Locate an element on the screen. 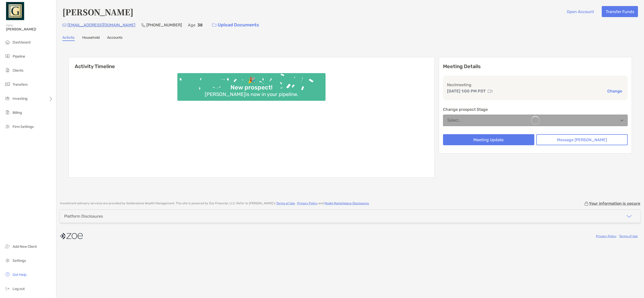 The height and width of the screenshot is (298, 644). button: Open Account is located at coordinates (580, 11).